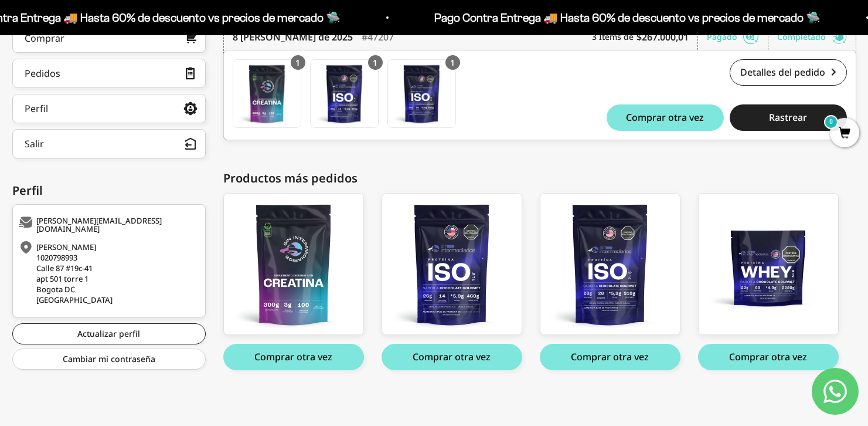 The image size is (868, 426). I want to click on img: whey-chocolate_5LB-front_large.png, so click(768, 264).